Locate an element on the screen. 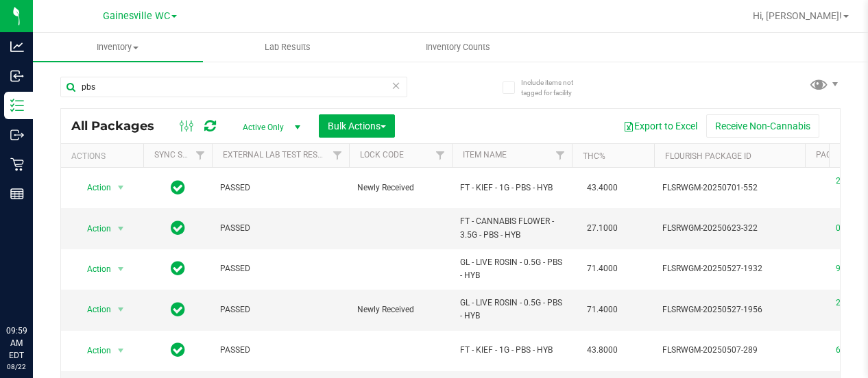 The width and height of the screenshot is (868, 378). button: Bulk Actions is located at coordinates (357, 126).